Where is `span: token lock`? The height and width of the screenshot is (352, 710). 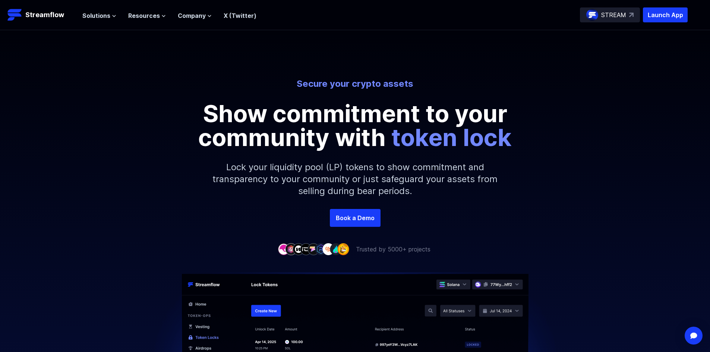
span: token lock is located at coordinates (452, 137).